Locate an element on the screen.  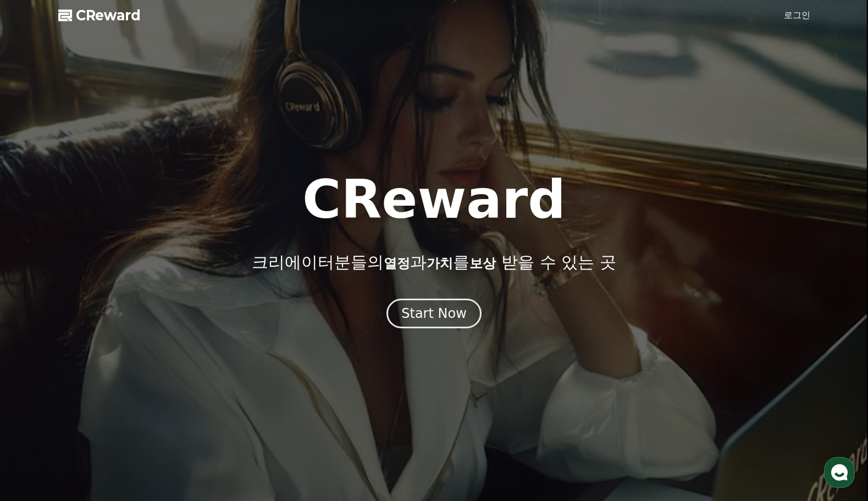
a: CReward is located at coordinates (100, 16).